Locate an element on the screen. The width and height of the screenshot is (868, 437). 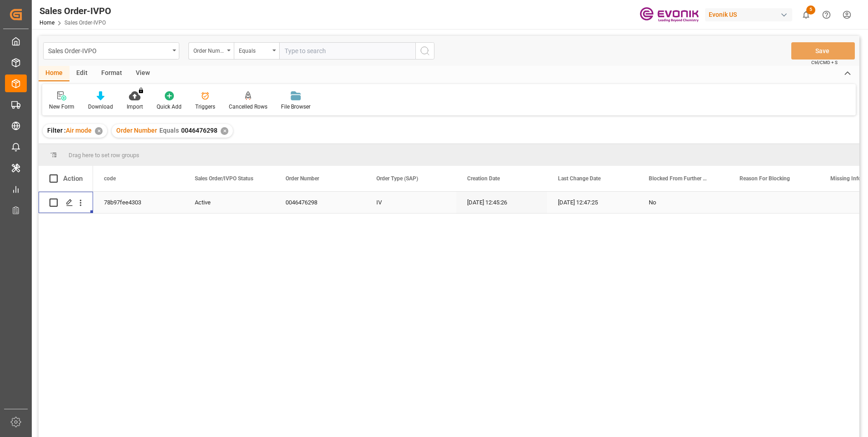
span: Reason For Blocking is located at coordinates (765, 179).